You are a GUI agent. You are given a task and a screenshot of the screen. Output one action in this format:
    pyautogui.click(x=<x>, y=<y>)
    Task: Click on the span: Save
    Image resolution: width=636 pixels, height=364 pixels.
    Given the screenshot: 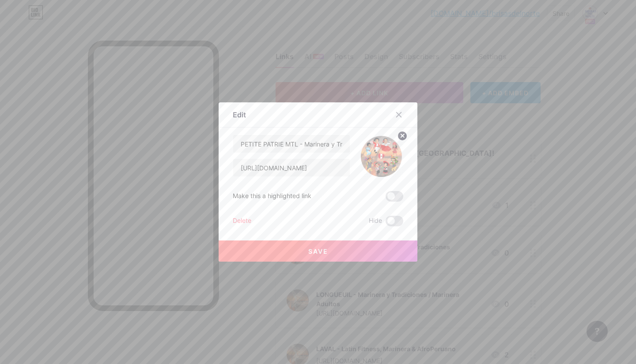 What is the action you would take?
    pyautogui.click(x=318, y=251)
    